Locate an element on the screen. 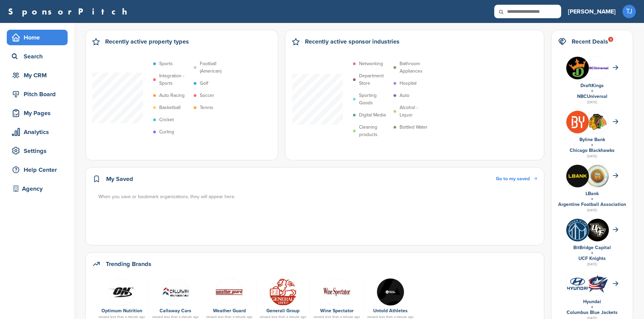  a: Open uri20141112 50798 y6xmsn is located at coordinates (283, 292).